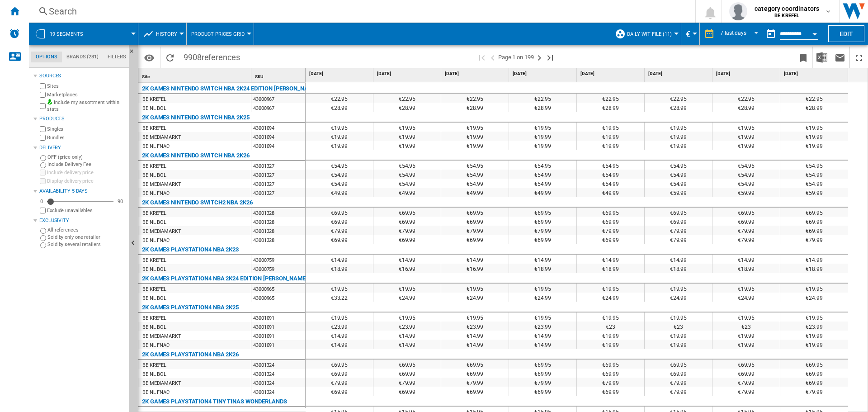 The height and width of the screenshot is (412, 868). I want to click on div: 43000965, so click(279, 297).